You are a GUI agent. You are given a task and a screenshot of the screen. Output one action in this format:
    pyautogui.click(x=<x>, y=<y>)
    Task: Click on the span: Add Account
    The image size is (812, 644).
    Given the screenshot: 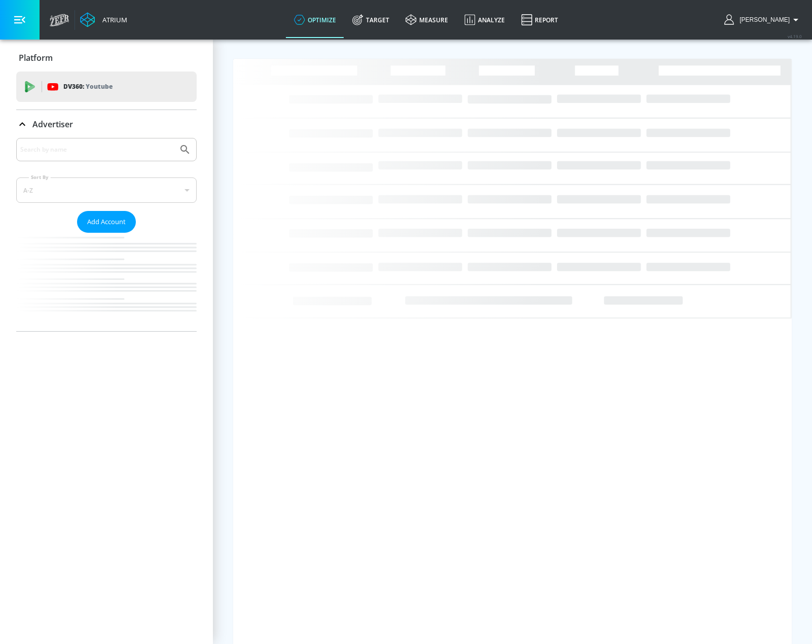 What is the action you would take?
    pyautogui.click(x=106, y=222)
    